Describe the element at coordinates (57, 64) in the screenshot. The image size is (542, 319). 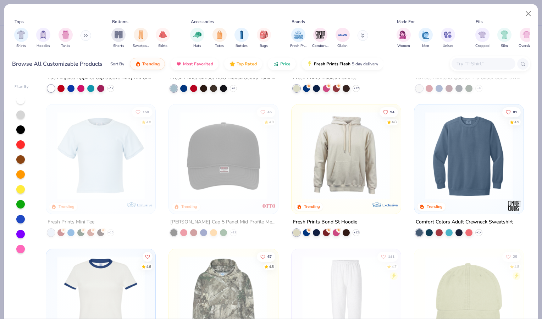
I see `div: Browse All Customizable Products` at that location.